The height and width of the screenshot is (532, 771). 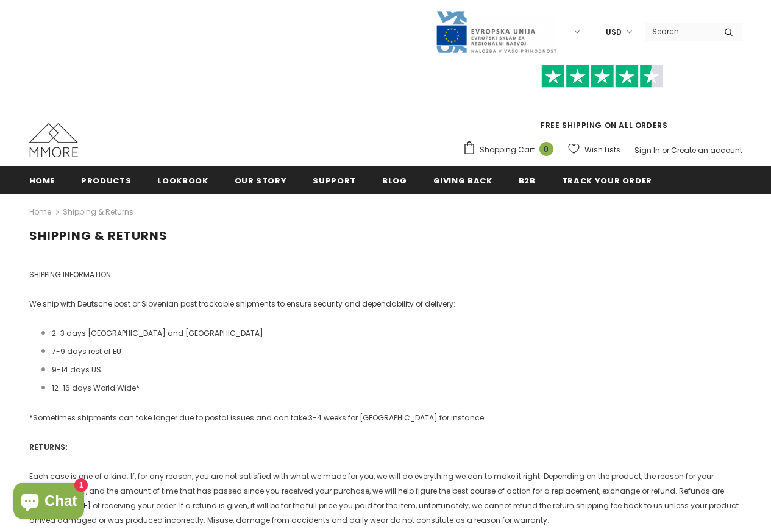 What do you see at coordinates (546, 149) in the screenshot?
I see `span: 0` at bounding box center [546, 149].